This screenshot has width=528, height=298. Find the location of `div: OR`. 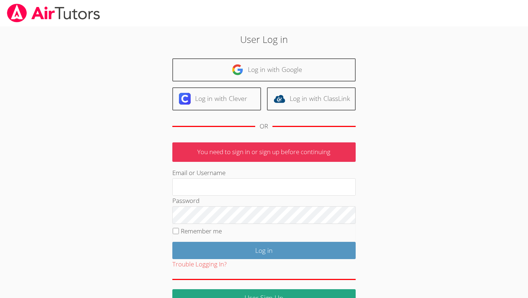

div: OR is located at coordinates (264, 126).